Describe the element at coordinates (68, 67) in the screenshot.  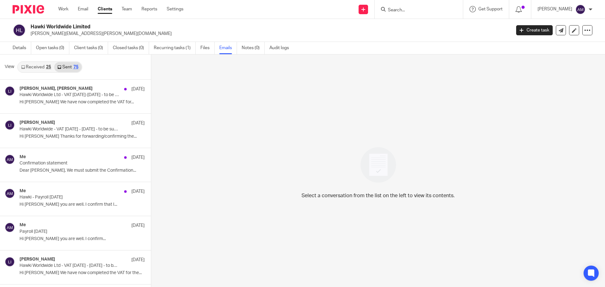
I see `a: Sent75` at that location.